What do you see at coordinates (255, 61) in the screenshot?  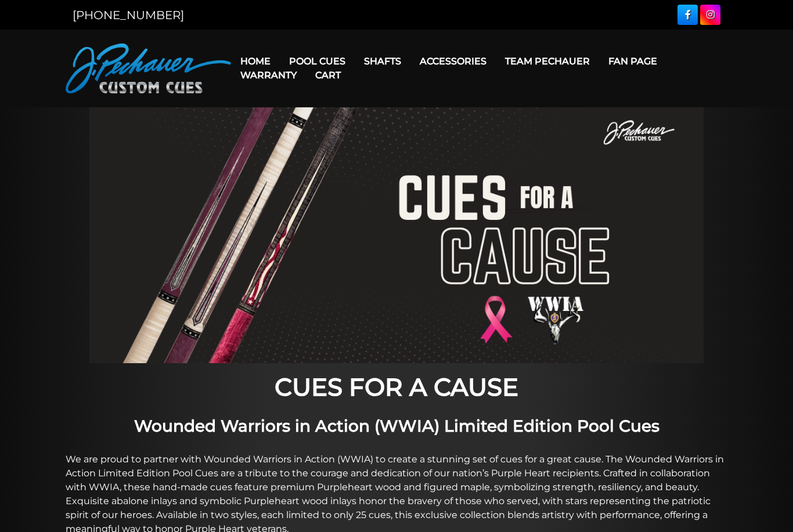 I see `a: Home` at bounding box center [255, 61].